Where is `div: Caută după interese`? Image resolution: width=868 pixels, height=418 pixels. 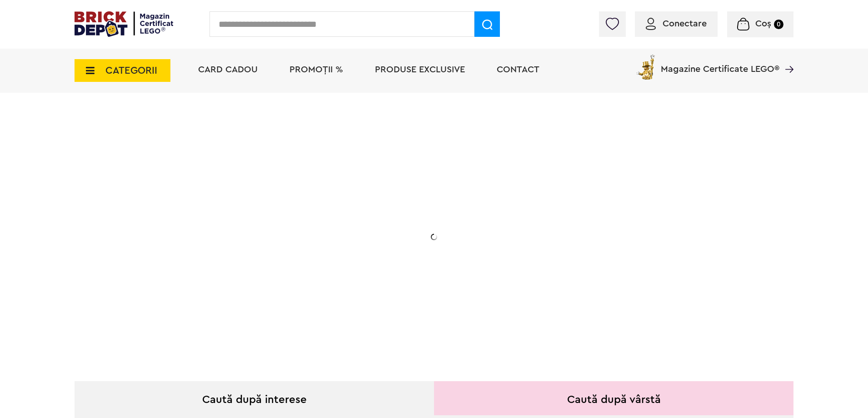 div: Caută după interese is located at coordinates (254, 398).